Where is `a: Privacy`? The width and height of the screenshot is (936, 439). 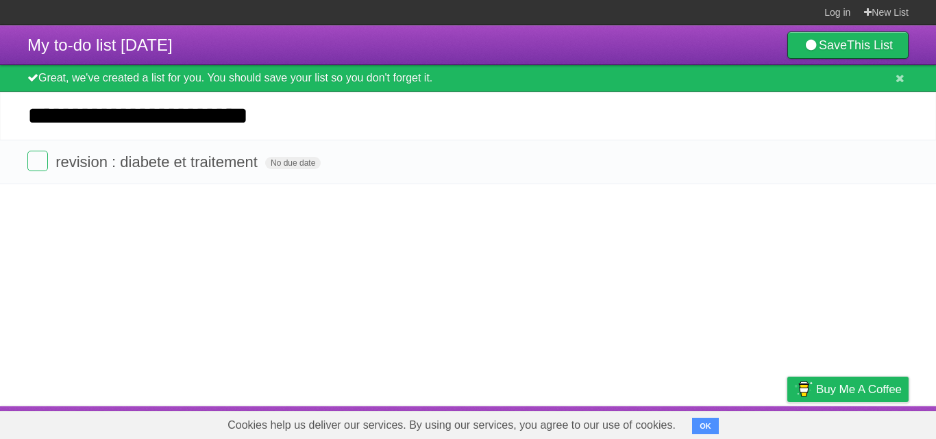 a: Privacy is located at coordinates (787, 423).